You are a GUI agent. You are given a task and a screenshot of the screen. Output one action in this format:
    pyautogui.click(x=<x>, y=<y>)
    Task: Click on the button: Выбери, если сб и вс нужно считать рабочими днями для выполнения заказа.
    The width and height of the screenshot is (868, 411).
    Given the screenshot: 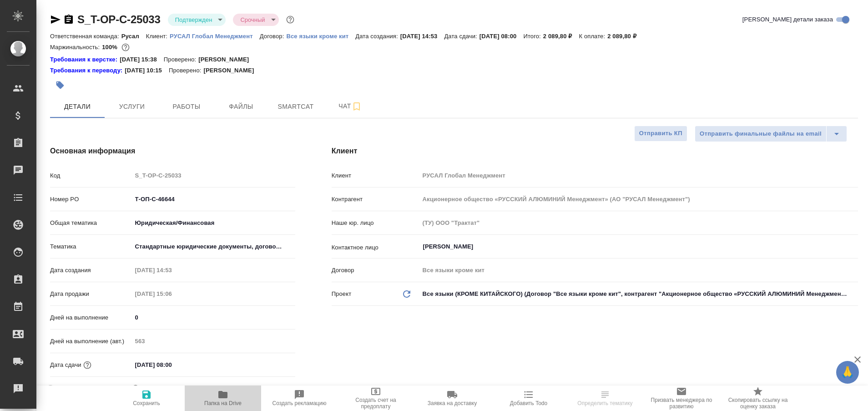 What is the action you would take?
    pyautogui.click(x=136, y=389)
    